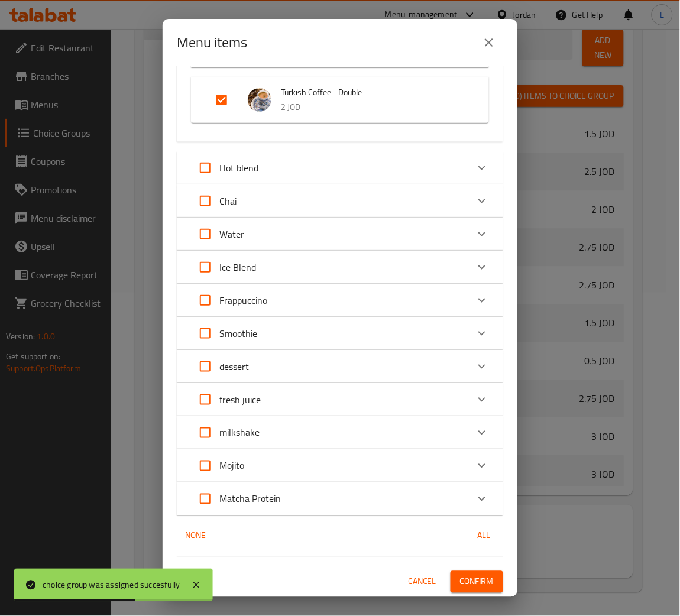 The width and height of the screenshot is (680, 616). What do you see at coordinates (212, 43) in the screenshot?
I see `h2: Menu items` at bounding box center [212, 43].